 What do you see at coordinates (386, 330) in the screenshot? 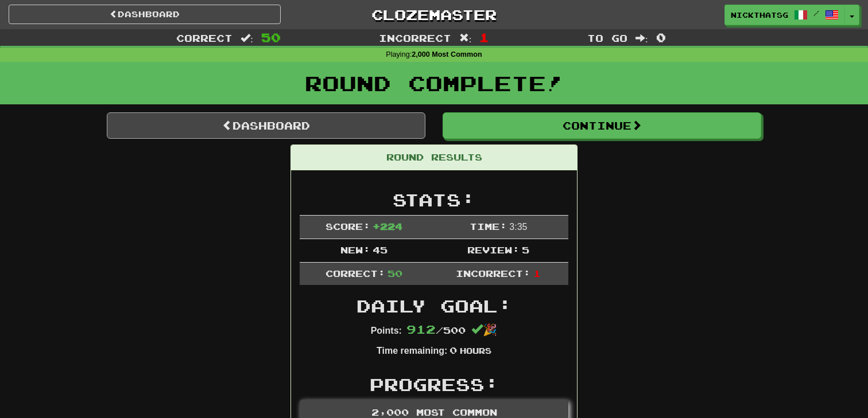
I see `strong: Points:` at bounding box center [386, 330].